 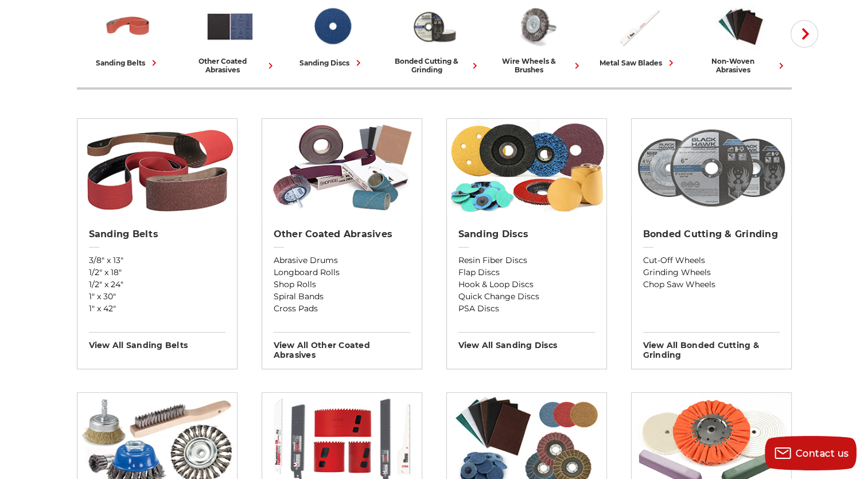 I want to click on a: bonded cutting & grinding, so click(x=434, y=38).